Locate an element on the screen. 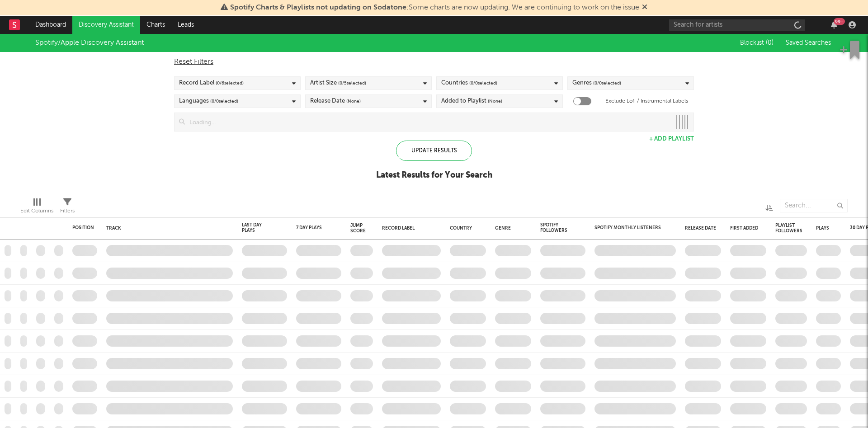 The image size is (868, 428). span: : Some charts are now updating. We are continuing to work on the issue is located at coordinates (434, 8).